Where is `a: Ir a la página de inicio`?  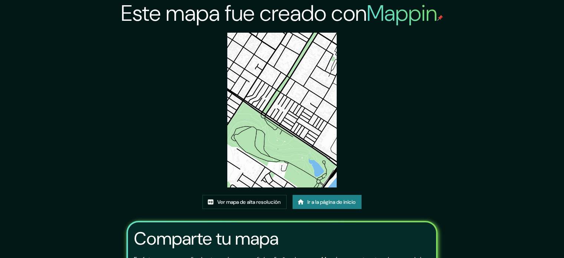 a: Ir a la página de inicio is located at coordinates (327, 202).